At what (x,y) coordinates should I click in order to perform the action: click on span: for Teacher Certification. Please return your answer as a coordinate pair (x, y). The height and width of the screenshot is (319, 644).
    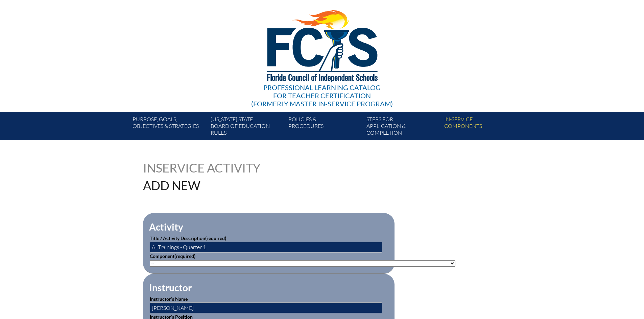
    Looking at the image, I should click on (322, 95).